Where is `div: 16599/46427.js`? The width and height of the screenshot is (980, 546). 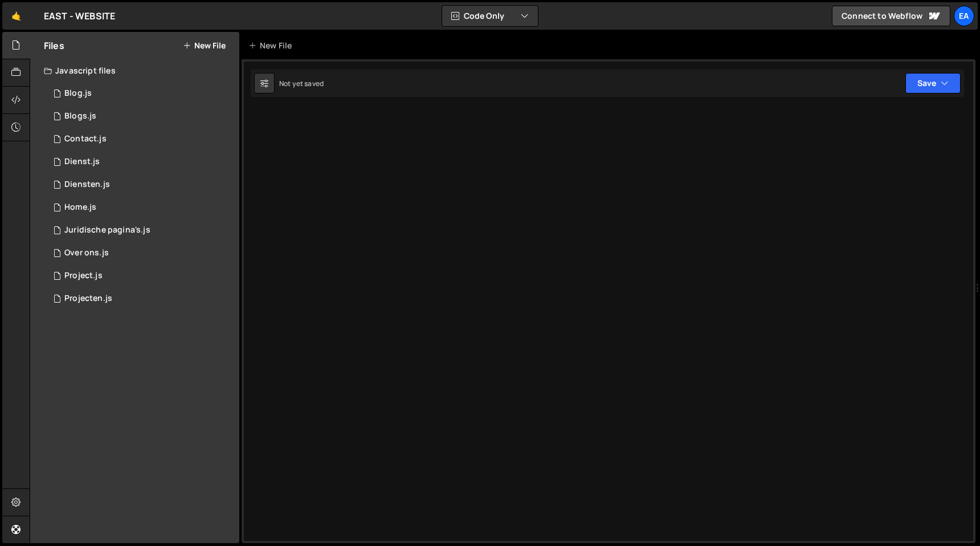
div: 16599/46427.js is located at coordinates (141, 253).